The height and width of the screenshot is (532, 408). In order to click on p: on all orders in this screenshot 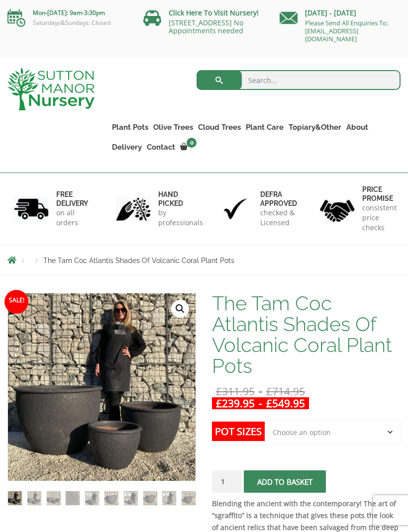, I will do `click(72, 218)`.